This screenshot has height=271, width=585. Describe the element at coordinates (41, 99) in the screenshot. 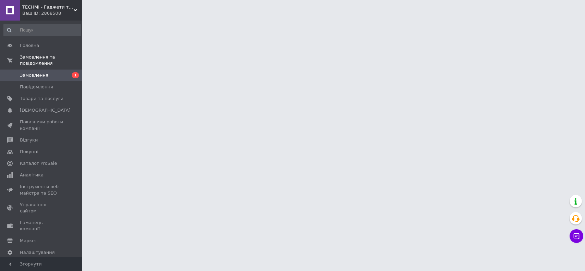

I see `span: Товари та послуги` at that location.